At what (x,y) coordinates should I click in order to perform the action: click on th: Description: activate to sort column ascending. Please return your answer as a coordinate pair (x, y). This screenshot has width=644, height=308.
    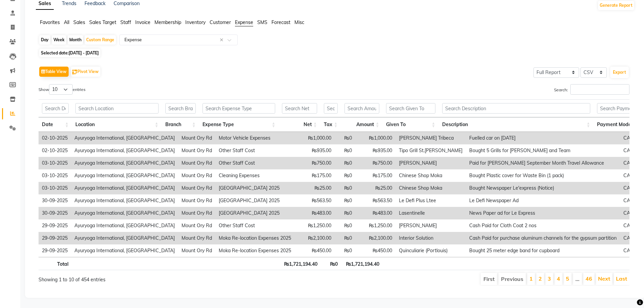
    Looking at the image, I should click on (516, 124).